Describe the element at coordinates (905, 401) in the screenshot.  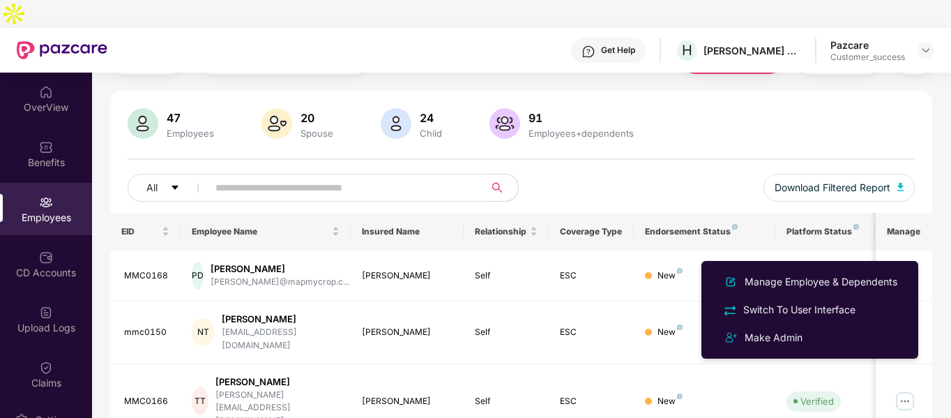
I see `img: manageButton` at that location.